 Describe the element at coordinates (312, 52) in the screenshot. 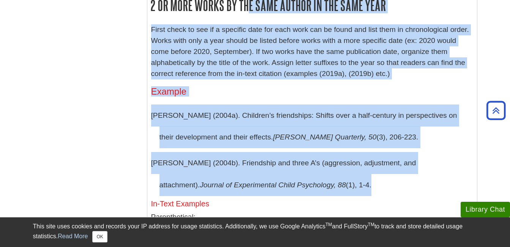

I see `p: First check to see if a specific date for each work can be found and list them in chronological o...` at that location.